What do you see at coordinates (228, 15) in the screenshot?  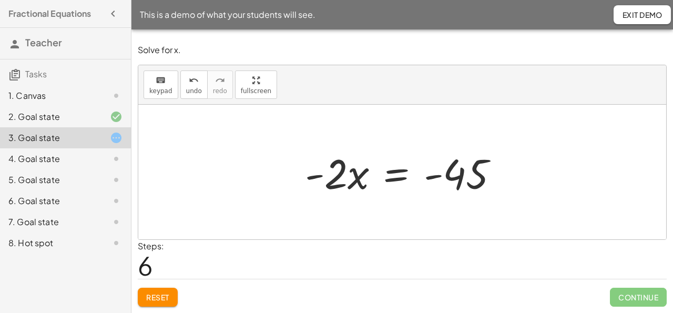 I see `span: This is a demo of what your students will see.` at bounding box center [228, 15].